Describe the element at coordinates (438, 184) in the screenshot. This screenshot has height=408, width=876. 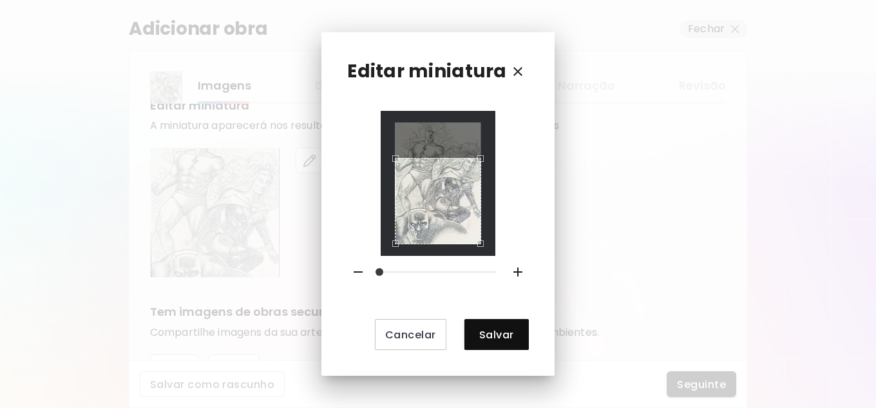
I see `img: Crop` at that location.